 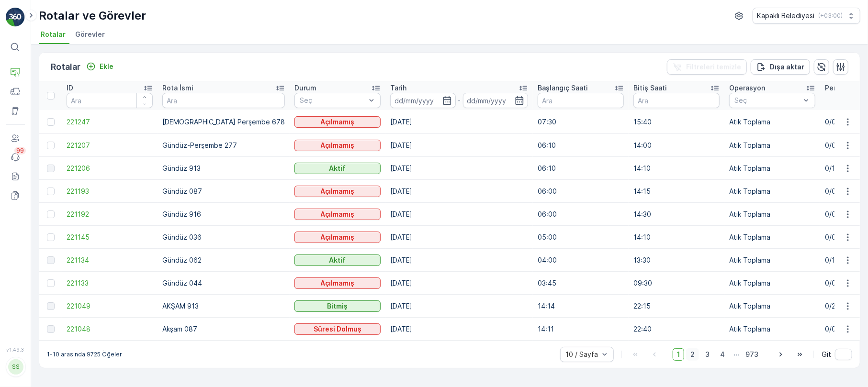 I want to click on a: 221049, so click(x=110, y=306).